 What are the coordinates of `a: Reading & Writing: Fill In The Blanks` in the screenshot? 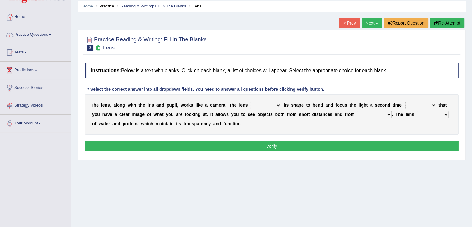 It's located at (153, 6).